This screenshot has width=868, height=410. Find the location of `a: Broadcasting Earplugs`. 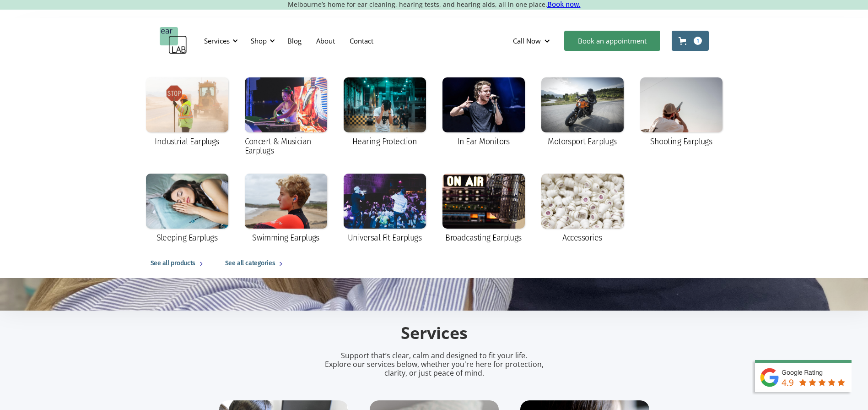

a: Broadcasting Earplugs is located at coordinates (484, 209).